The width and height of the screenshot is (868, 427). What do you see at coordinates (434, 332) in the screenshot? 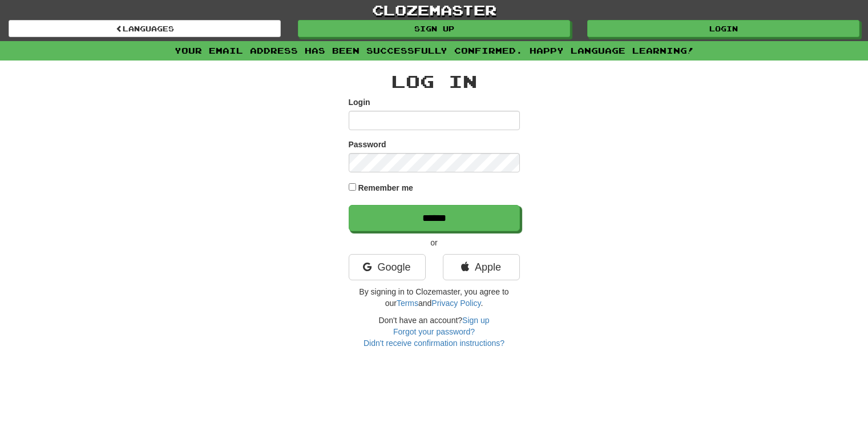
I see `a: Forgot your password?` at bounding box center [434, 332].